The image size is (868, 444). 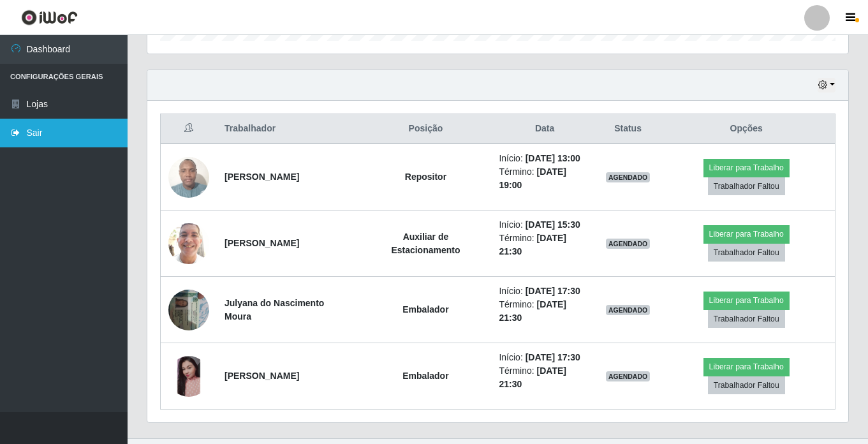 I want to click on img: 1752452635065.jpeg, so click(x=189, y=310).